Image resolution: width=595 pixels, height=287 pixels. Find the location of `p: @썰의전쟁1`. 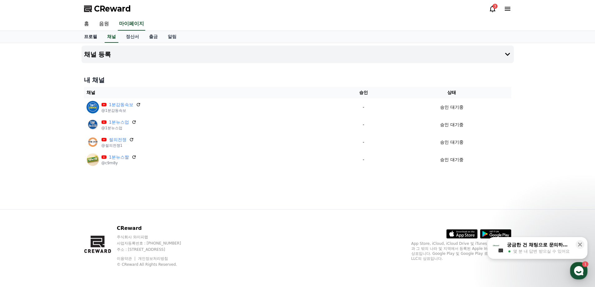

p: @썰의전쟁1 is located at coordinates (118, 146).